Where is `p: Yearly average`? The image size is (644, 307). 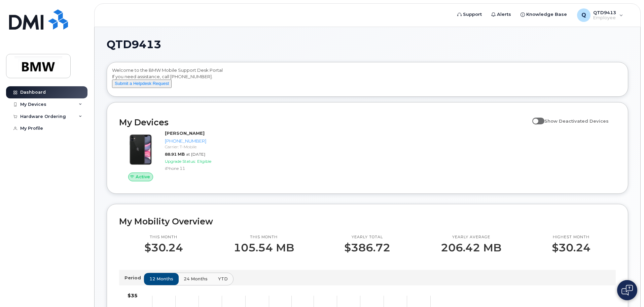
p: Yearly average is located at coordinates (471, 237).